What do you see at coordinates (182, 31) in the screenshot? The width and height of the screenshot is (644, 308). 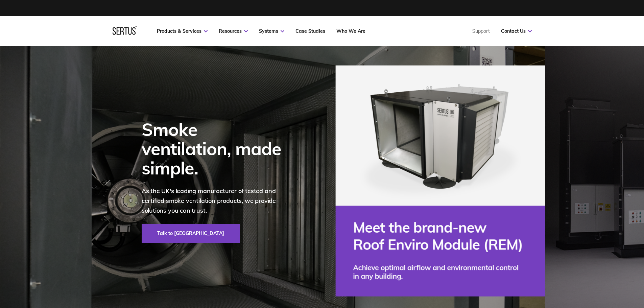 I see `a: Products & Services` at bounding box center [182, 31].